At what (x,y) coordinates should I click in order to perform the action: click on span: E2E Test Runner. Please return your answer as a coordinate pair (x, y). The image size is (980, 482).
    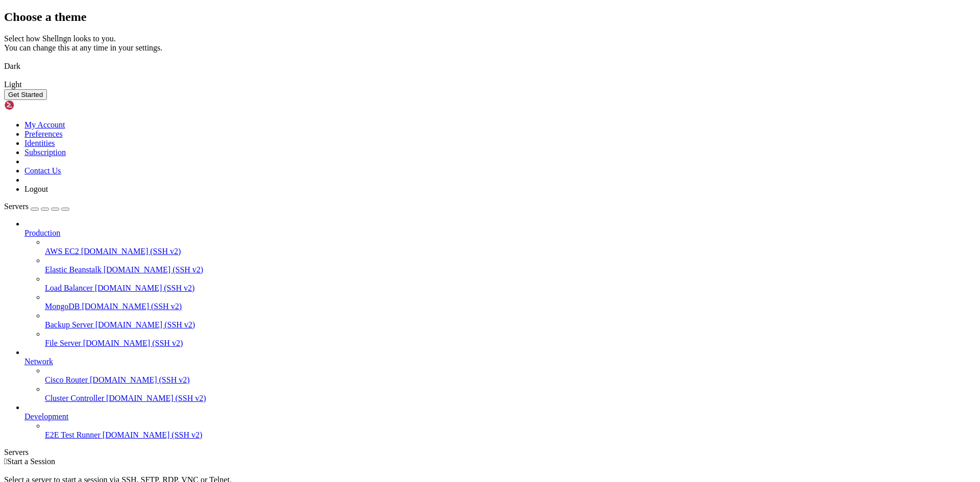
    Looking at the image, I should click on (72, 435).